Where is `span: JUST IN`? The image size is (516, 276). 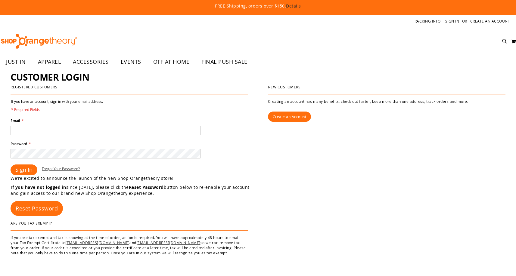 span: JUST IN is located at coordinates (16, 62).